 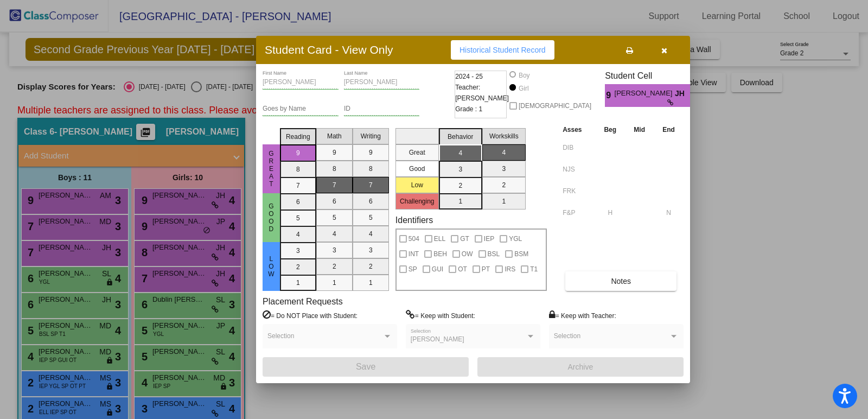 I want to click on label: = Do NOT Place with Student:, so click(x=310, y=315).